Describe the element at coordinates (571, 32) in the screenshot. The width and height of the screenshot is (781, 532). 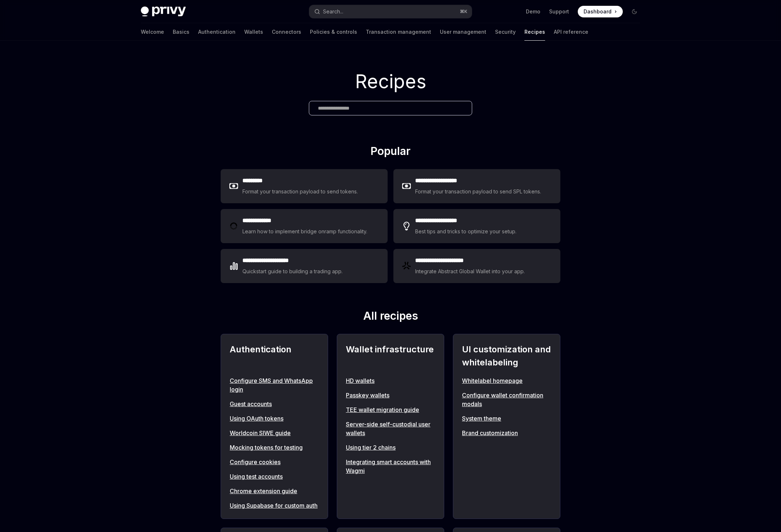
I see `a: API reference` at that location.